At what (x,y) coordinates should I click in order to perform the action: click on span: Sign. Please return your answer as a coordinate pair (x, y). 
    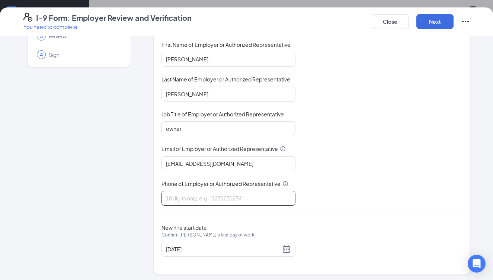
    Looking at the image, I should click on (85, 55).